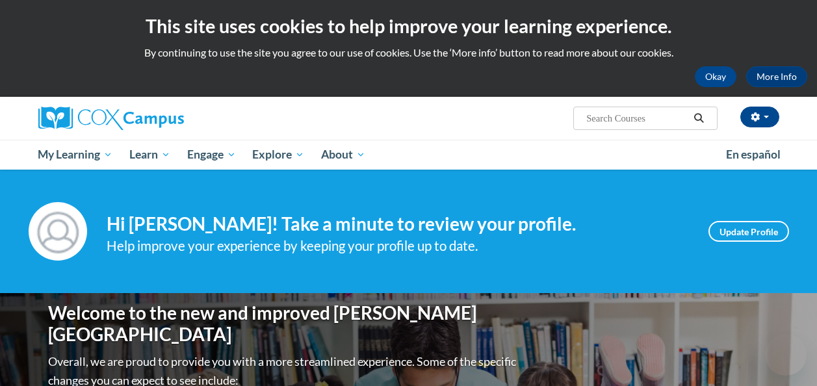  I want to click on span: About, so click(343, 155).